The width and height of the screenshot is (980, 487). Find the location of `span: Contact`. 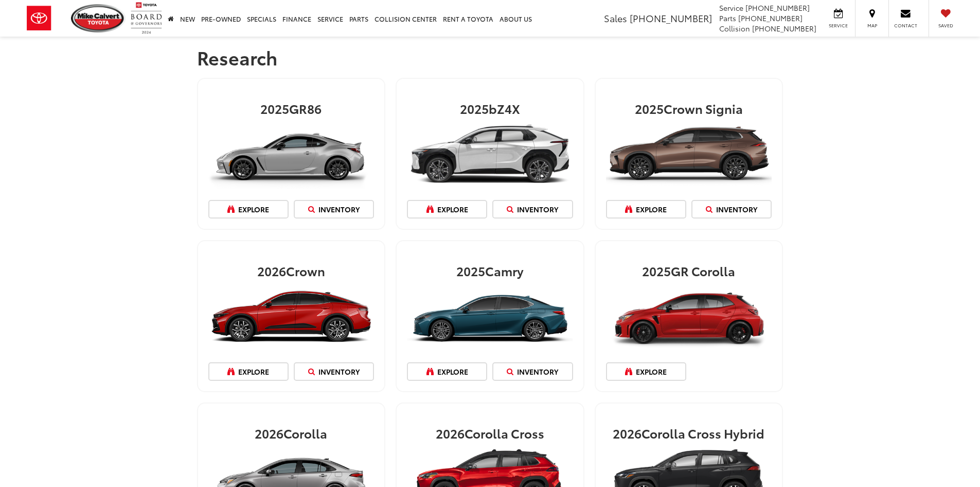

span: Contact is located at coordinates (906, 25).